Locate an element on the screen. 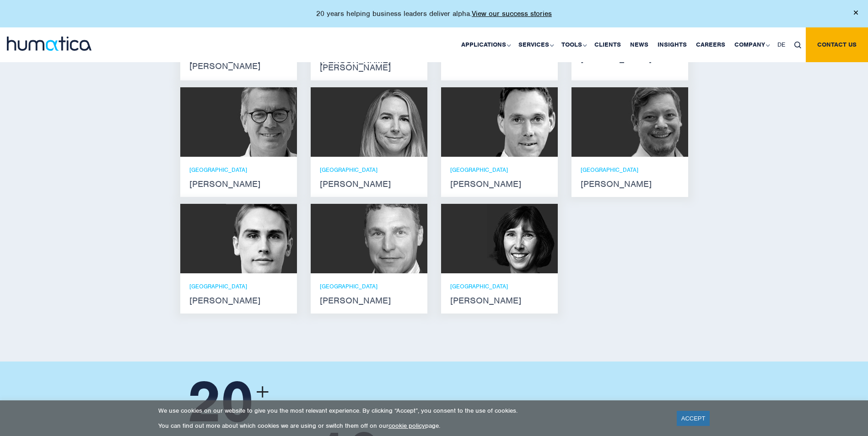 The image size is (868, 436). a: DE is located at coordinates (781, 45).